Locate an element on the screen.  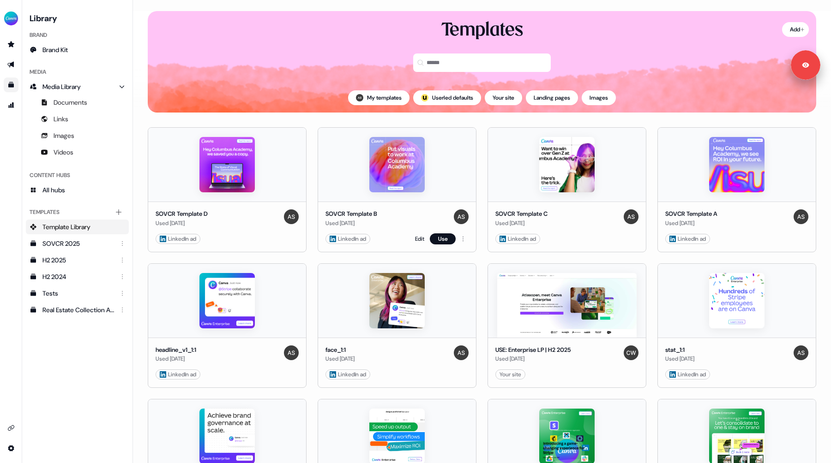
a: Tests is located at coordinates (77, 293).